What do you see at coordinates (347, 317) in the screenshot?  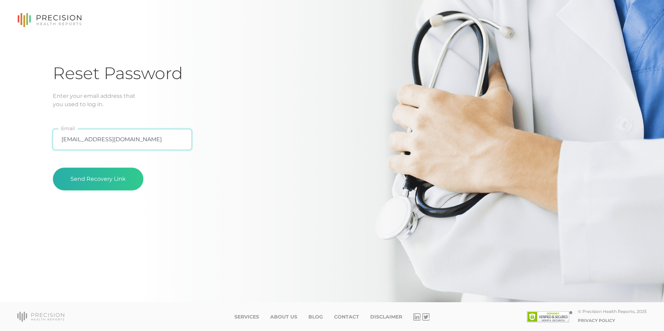 I see `a: Contact` at bounding box center [347, 317].